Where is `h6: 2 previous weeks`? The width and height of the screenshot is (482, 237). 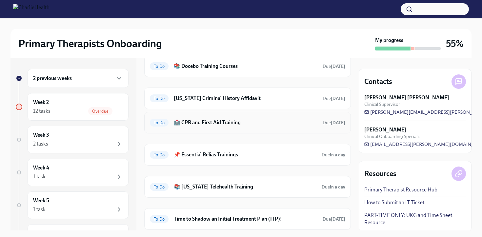
h6: 2 previous weeks is located at coordinates (52, 78).